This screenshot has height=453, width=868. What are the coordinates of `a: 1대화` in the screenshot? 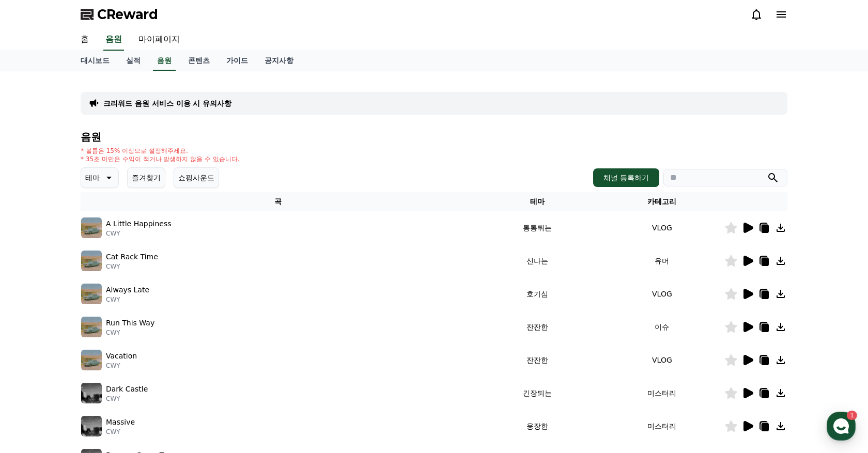 It's located at (101, 341).